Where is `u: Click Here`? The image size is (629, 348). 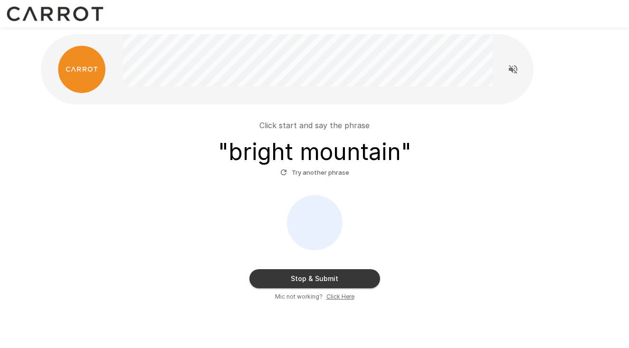
u: Click Here is located at coordinates (340, 297).